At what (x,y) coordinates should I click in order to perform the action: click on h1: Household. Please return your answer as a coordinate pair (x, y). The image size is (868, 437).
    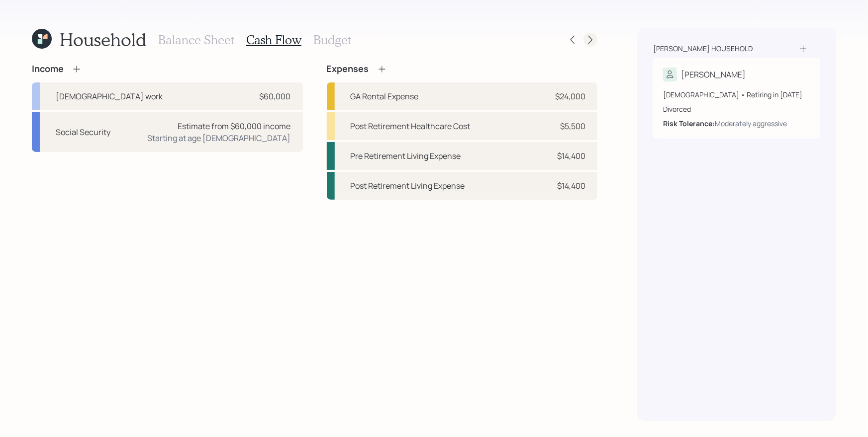
    Looking at the image, I should click on (103, 40).